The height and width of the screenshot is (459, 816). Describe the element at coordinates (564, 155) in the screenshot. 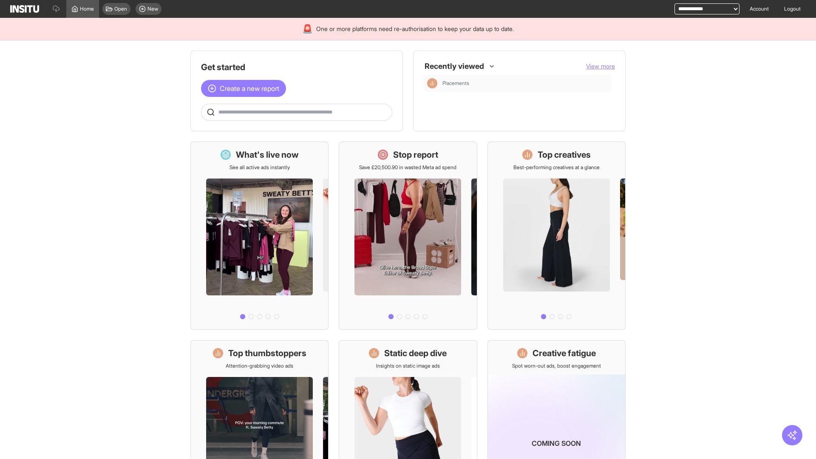

I see `h1: Top creatives` at that location.